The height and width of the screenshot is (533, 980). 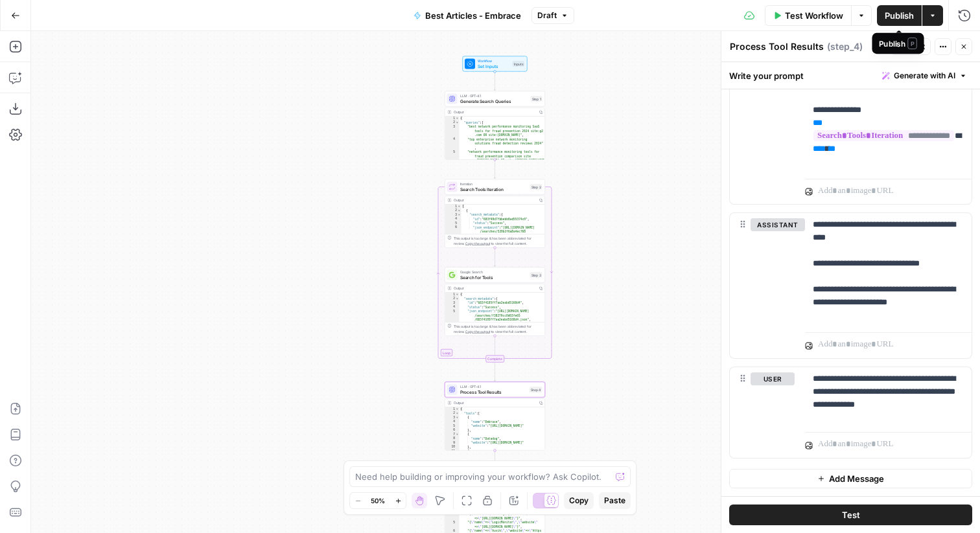 I want to click on span: Toggle code folding, rows 1 through 296, so click(x=460, y=207).